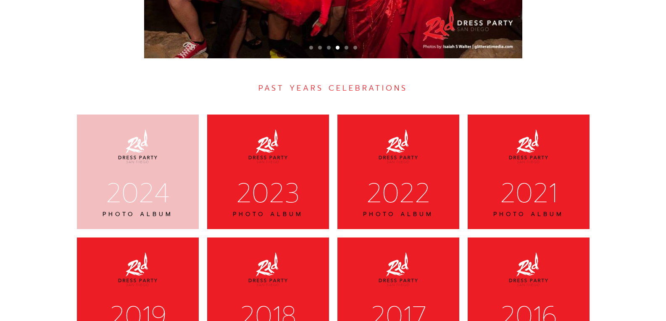 This screenshot has height=321, width=666. What do you see at coordinates (328, 47) in the screenshot?
I see `div: Show slide 3 of 6` at bounding box center [328, 47].